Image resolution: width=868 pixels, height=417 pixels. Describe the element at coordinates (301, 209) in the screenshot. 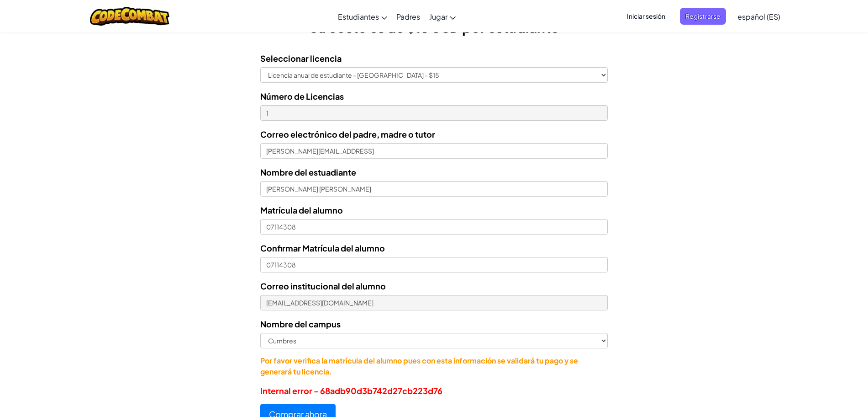

I see `label: Matrícula del alumno` at that location.